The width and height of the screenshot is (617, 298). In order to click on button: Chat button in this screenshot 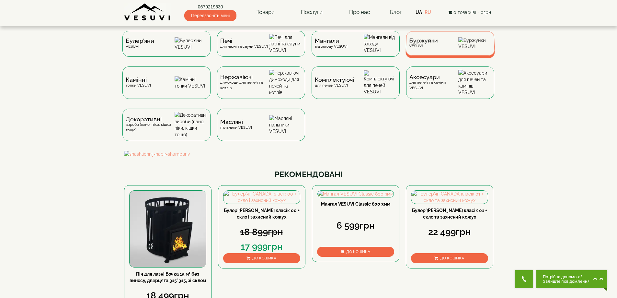, I will do `click(572, 279)`.